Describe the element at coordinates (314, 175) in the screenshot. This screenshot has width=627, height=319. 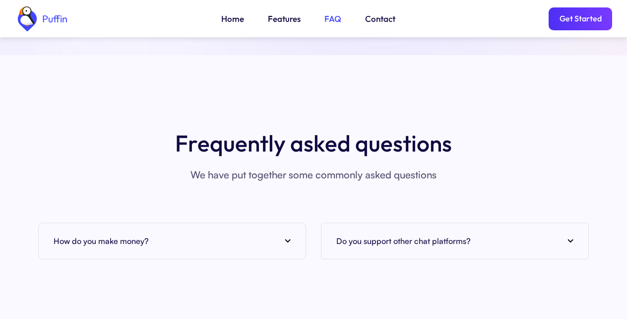
I see `p: We have put together some commonly asked questions` at that location.